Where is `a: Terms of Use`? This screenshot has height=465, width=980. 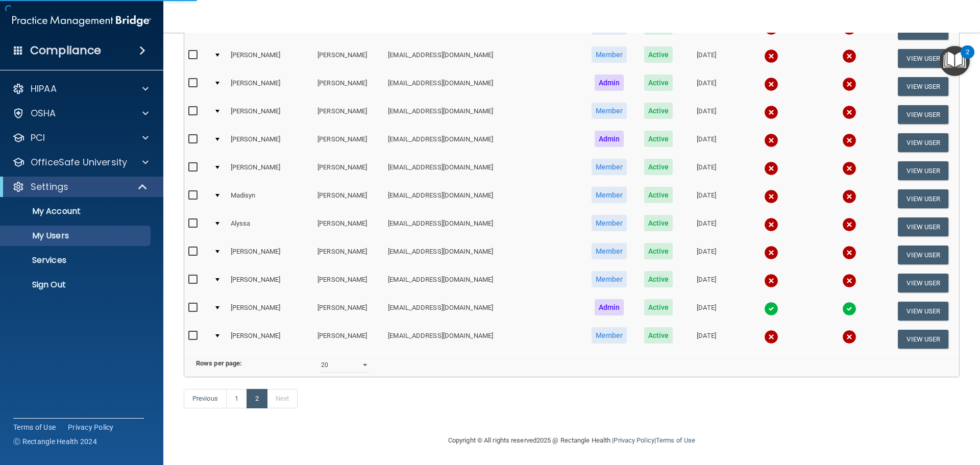 a: Terms of Use is located at coordinates (675, 440).